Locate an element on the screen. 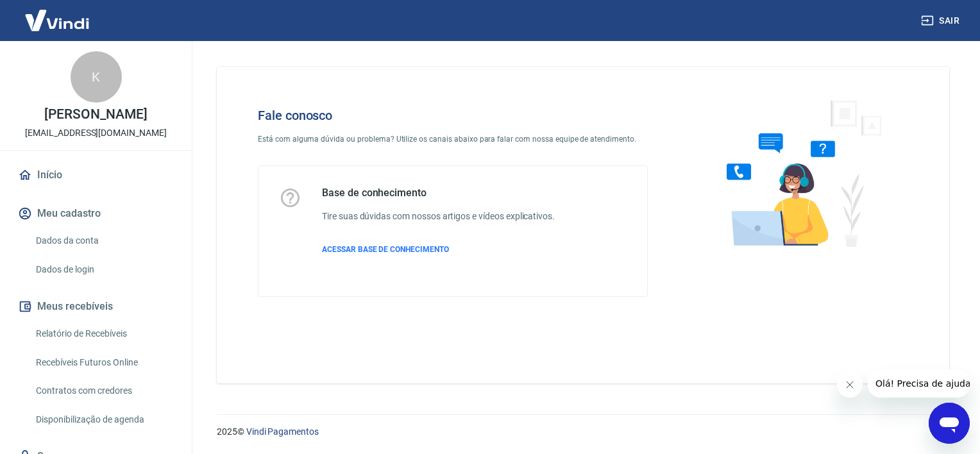 The height and width of the screenshot is (454, 980). a: Dados da conta is located at coordinates (104, 241).